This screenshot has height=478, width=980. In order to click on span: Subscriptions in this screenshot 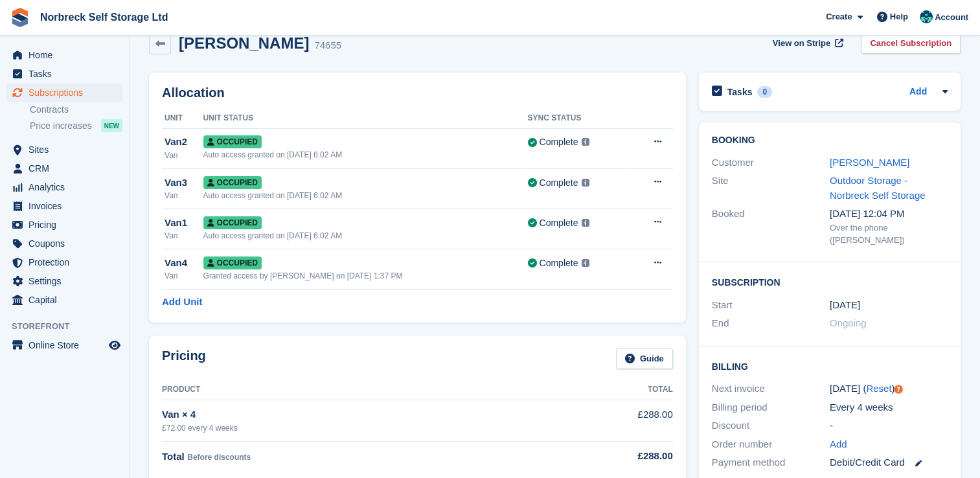, I will do `click(67, 93)`.